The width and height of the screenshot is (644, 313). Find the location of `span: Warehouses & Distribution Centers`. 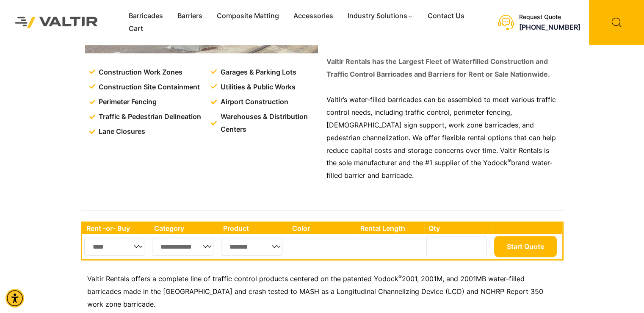

span: Warehouses & Distribution Centers is located at coordinates (269, 123).